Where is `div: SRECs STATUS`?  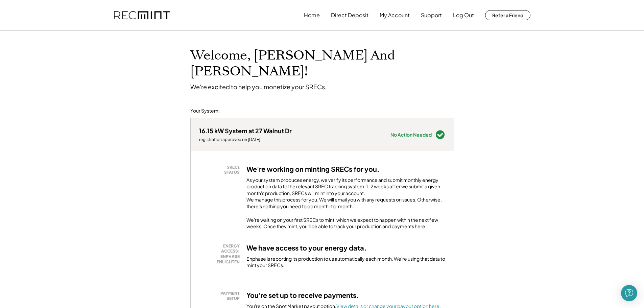
div: SRECs STATUS is located at coordinates (221, 170).